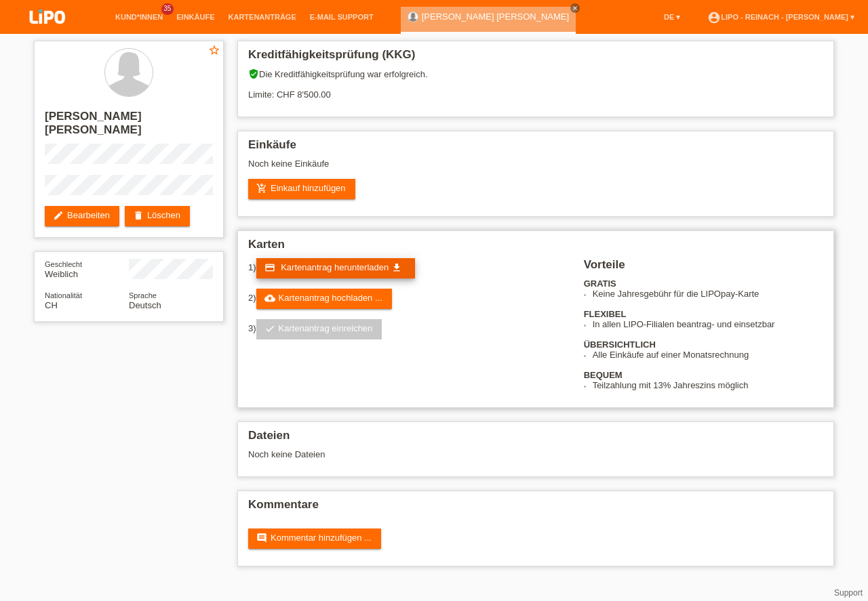 The image size is (868, 601). Describe the element at coordinates (262, 538) in the screenshot. I see `i: comment` at that location.